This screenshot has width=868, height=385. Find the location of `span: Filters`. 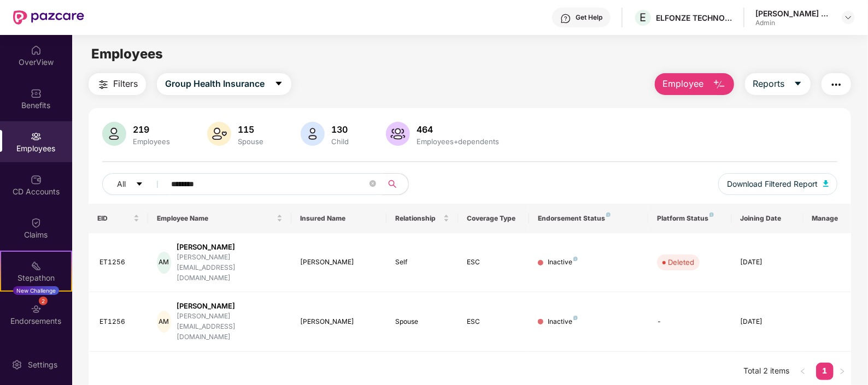

span: Filters is located at coordinates (125, 84).